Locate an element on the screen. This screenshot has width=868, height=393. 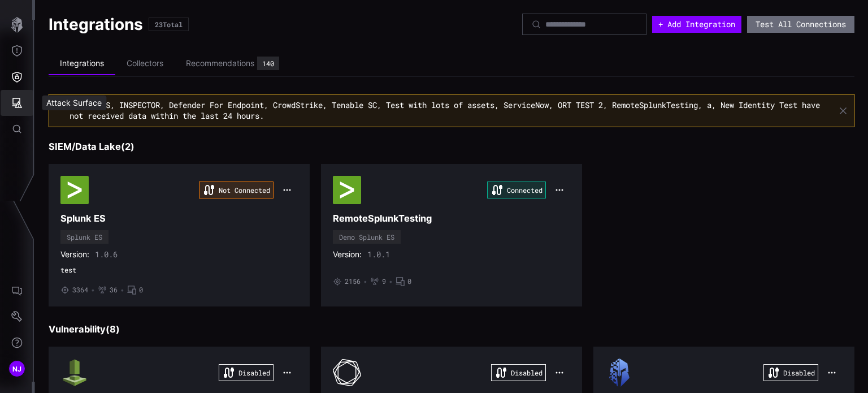
span: 2156 is located at coordinates (353, 281).